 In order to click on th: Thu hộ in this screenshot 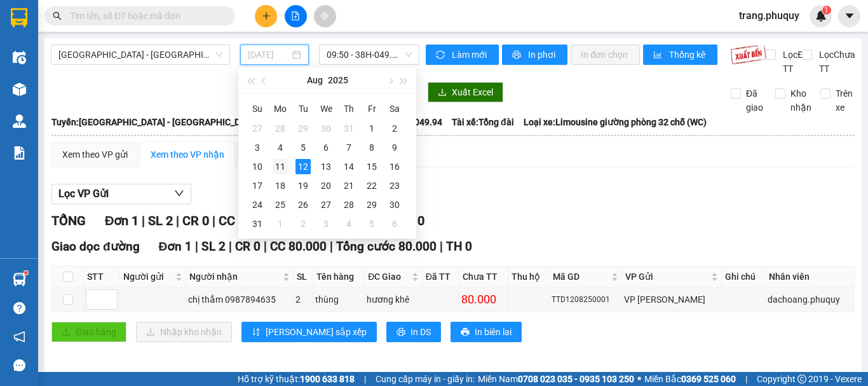, I will do `click(529, 276)`.